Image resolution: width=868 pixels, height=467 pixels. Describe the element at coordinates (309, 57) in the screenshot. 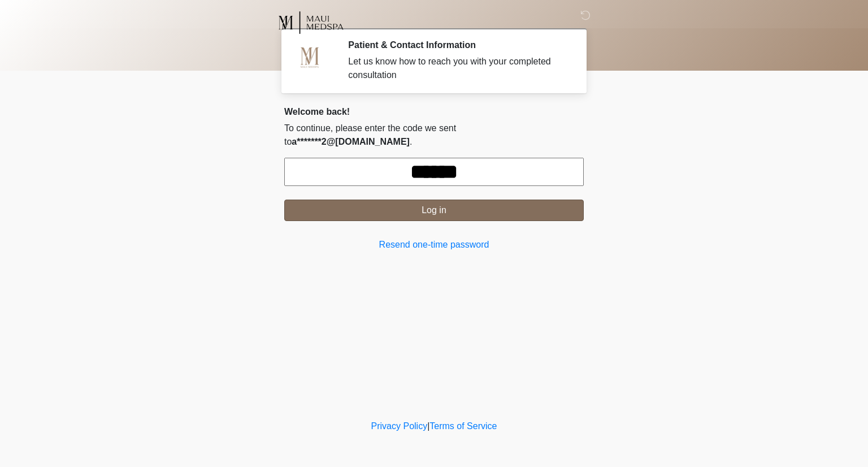

I see `img: Agent Avatar` at that location.